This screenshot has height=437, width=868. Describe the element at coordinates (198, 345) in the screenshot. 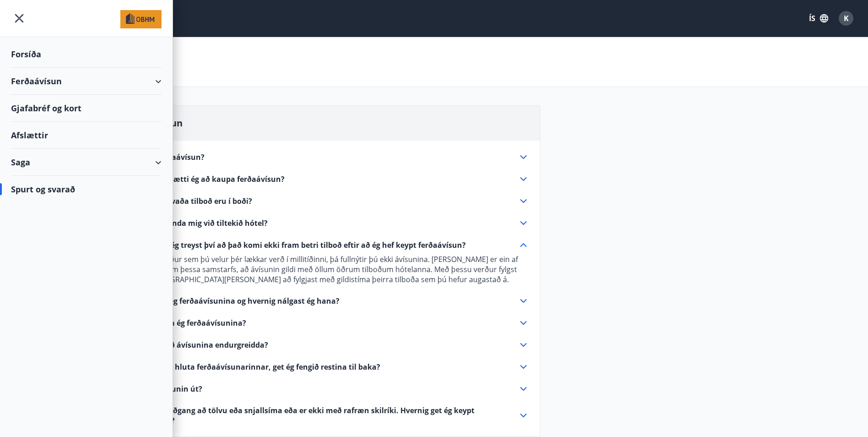

I see `span: Get ég fengið ávísunina endurgreidda?` at that location.